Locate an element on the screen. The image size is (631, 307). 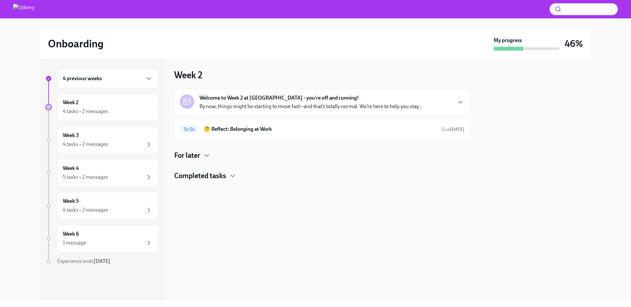
a: Week 45 tasks • 2 messages is located at coordinates (102, 173).